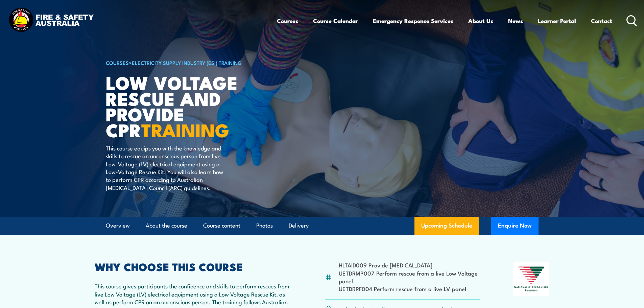 The height and width of the screenshot is (308, 644). What do you see at coordinates (117, 225) in the screenshot?
I see `a: Overview` at bounding box center [117, 225].